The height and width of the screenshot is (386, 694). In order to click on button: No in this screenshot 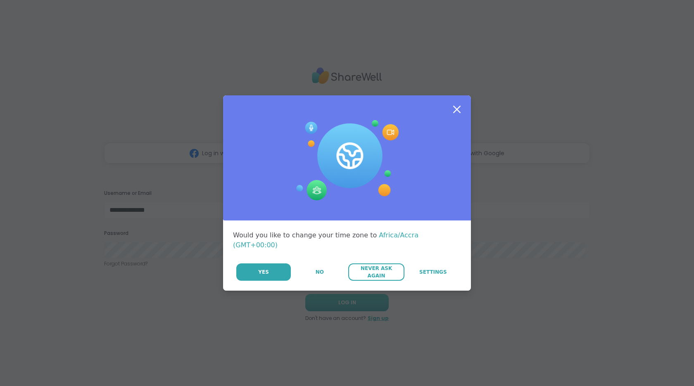, I will do `click(319, 272)`.